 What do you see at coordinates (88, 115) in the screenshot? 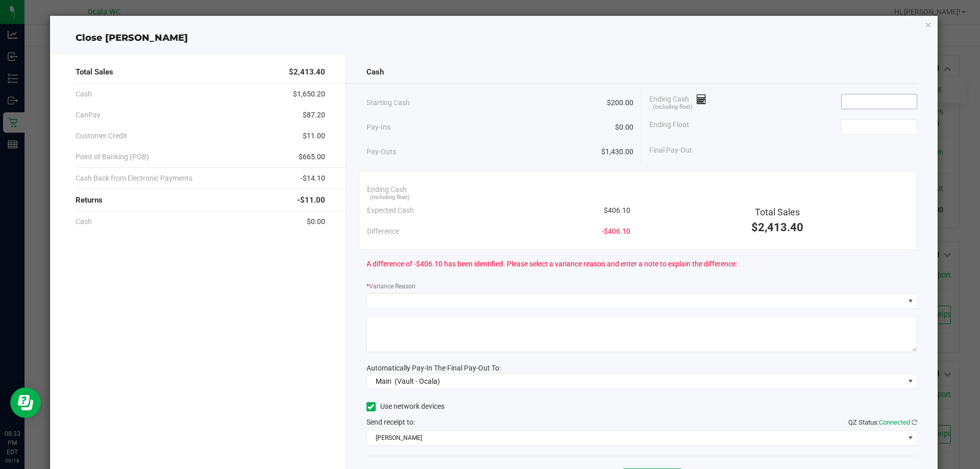
I see `span: CanPay` at bounding box center [88, 115].